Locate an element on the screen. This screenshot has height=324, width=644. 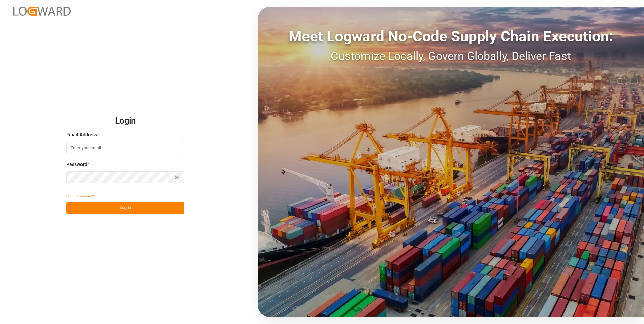
img: Logward_new_orange.png is located at coordinates (42, 11).